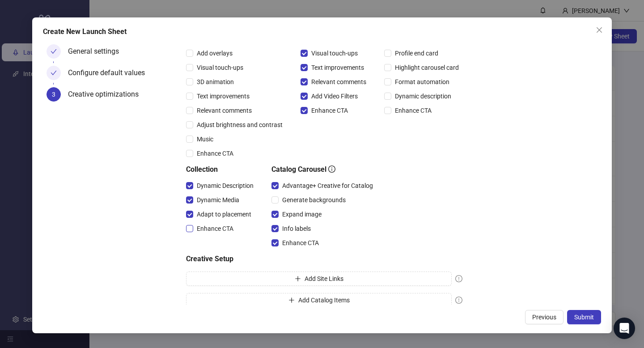 The height and width of the screenshot is (348, 644). What do you see at coordinates (322, 32) in the screenshot?
I see `div: Create New Launch Sheet` at bounding box center [322, 32].